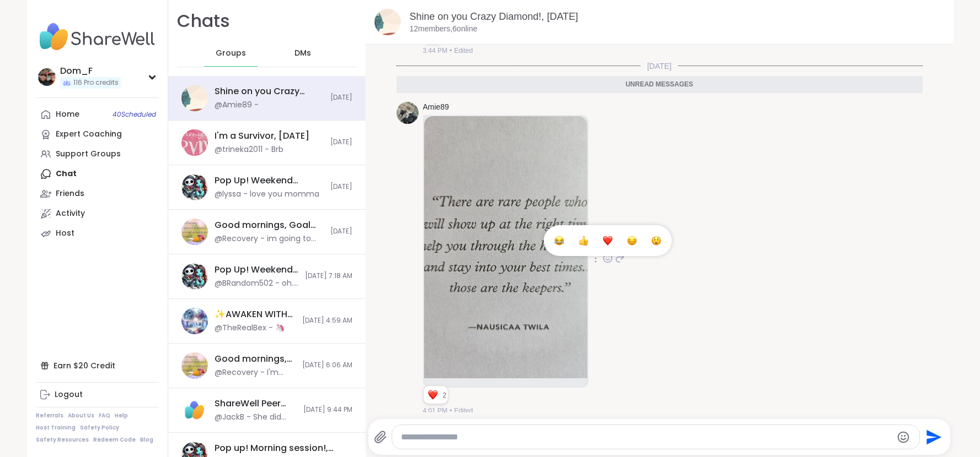  What do you see at coordinates (62, 440) in the screenshot?
I see `a: Safety Resources` at bounding box center [62, 440].